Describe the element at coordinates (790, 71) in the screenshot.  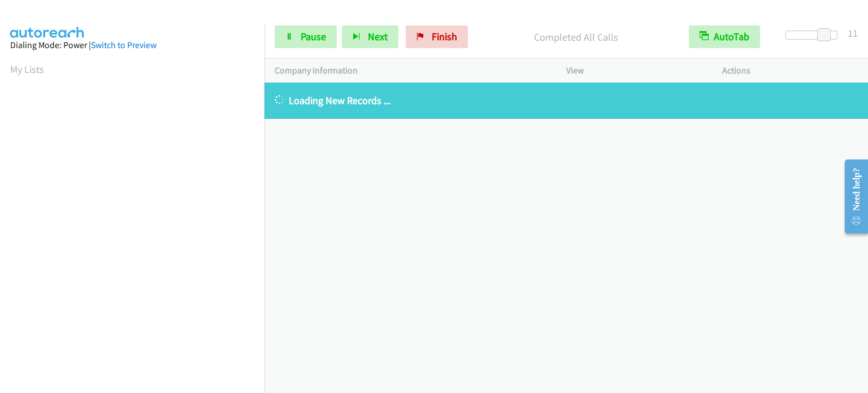
I see `p: Actions` at that location.